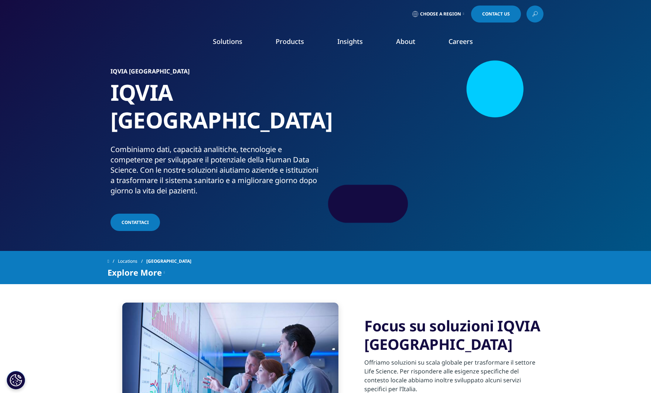 Image resolution: width=651 pixels, height=393 pixels. I want to click on nav: Primary, so click(356, 43).